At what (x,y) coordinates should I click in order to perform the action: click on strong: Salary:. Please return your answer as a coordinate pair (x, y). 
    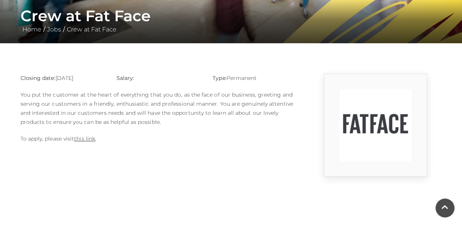
    Looking at the image, I should click on (125, 78).